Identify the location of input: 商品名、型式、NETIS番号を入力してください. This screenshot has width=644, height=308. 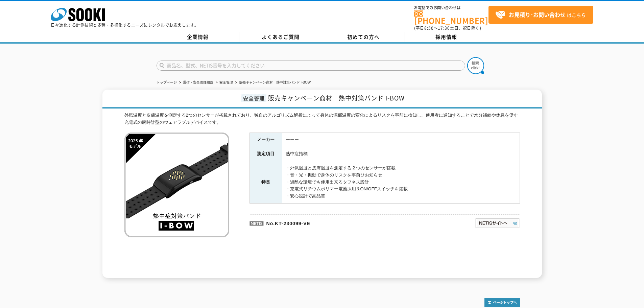
(311, 65).